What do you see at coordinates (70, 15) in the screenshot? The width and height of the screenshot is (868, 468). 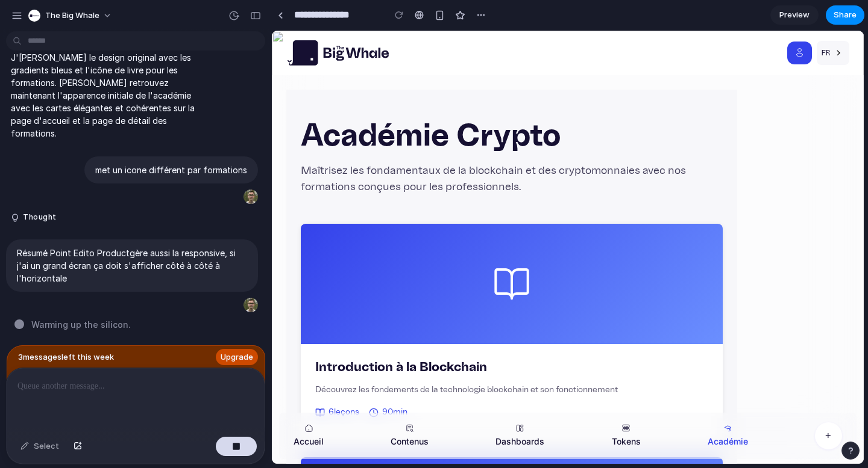 I see `button: The Big Whale` at bounding box center [70, 15].